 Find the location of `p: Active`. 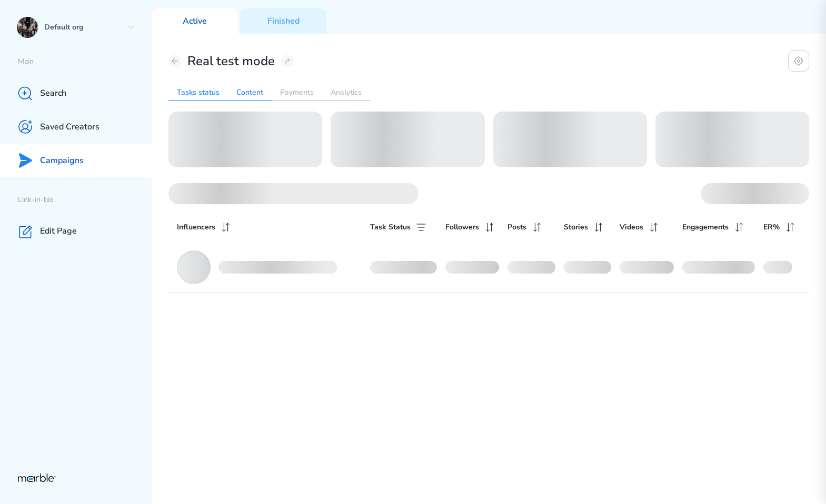

p: Active is located at coordinates (195, 21).